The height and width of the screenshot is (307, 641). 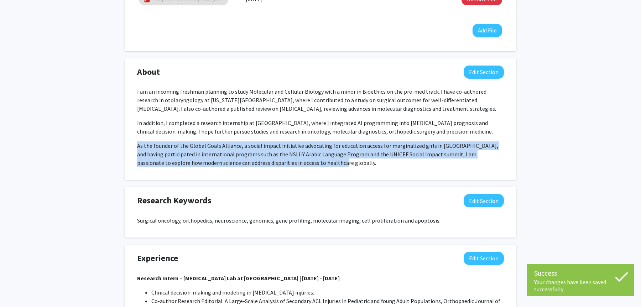 I want to click on div: Your changes have been saved successfully, so click(x=581, y=286).